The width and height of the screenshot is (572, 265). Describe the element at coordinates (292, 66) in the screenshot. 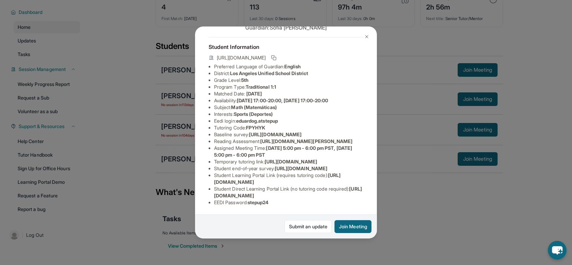

I see `span: English` at that location.